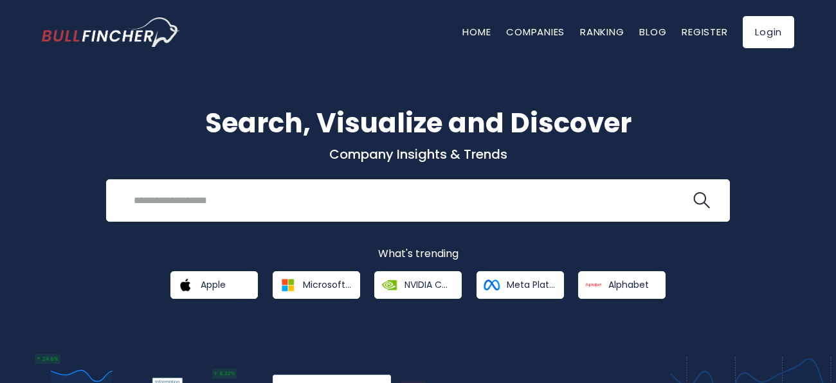  I want to click on a: Ranking, so click(602, 32).